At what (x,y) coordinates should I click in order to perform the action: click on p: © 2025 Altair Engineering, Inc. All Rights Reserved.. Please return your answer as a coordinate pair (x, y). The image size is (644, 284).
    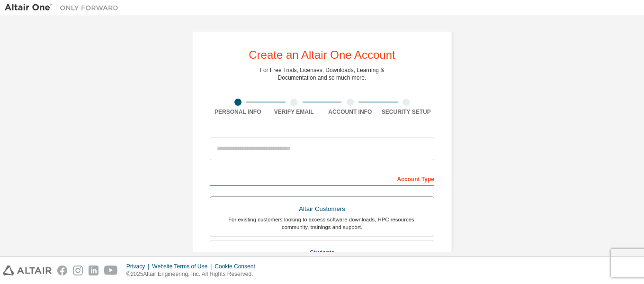
    Looking at the image, I should click on (194, 274).